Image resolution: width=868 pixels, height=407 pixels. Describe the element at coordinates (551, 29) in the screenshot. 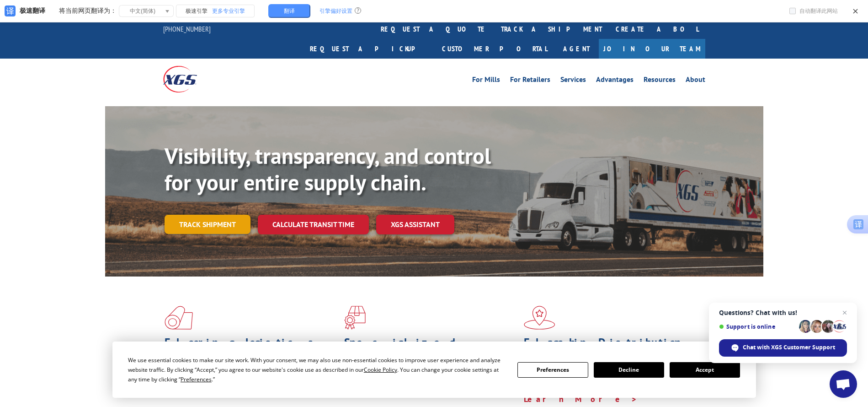

I see `a: track a shipment` at that location.